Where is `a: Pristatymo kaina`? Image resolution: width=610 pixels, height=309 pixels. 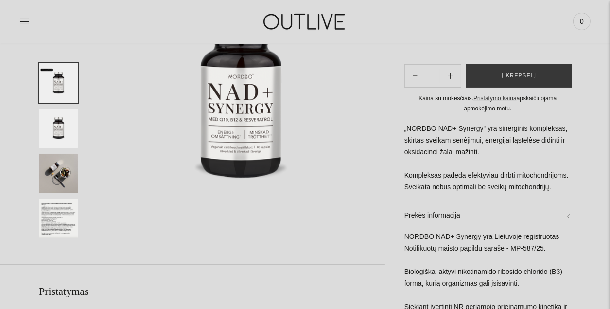 a: Pristatymo kaina is located at coordinates (495, 98).